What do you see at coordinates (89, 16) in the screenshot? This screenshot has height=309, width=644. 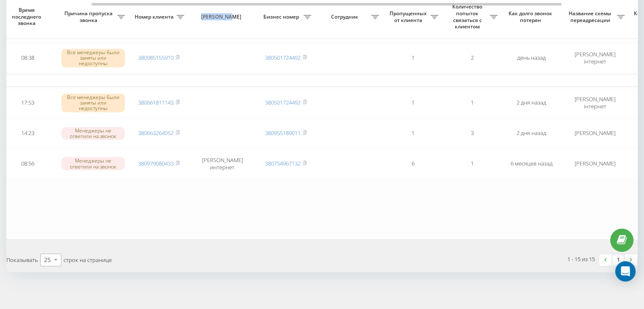 I see `span: Причина пропуска звонка` at bounding box center [89, 16].